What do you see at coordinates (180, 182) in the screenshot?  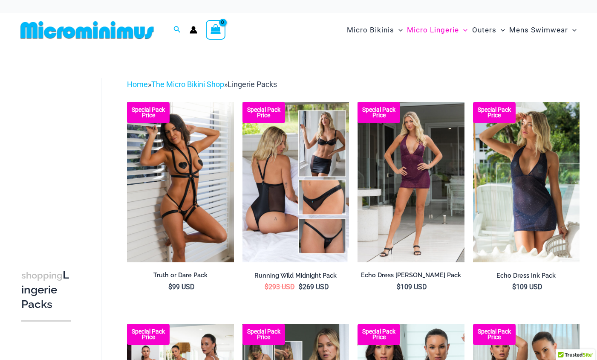 I see `img: Truth or Dare Black 1905 Bodysuit 611 Micro 07` at bounding box center [180, 182].